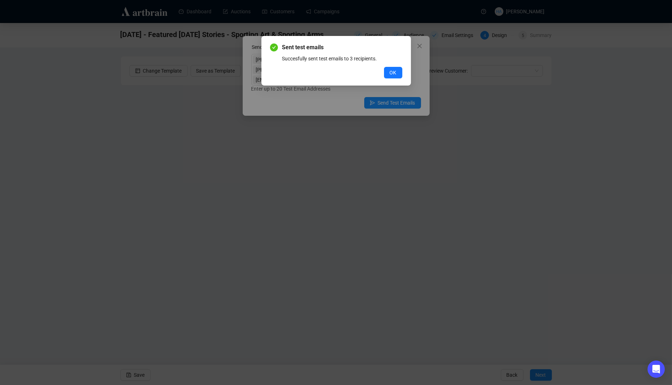 The height and width of the screenshot is (385, 672). I want to click on span: check-circle, so click(274, 47).